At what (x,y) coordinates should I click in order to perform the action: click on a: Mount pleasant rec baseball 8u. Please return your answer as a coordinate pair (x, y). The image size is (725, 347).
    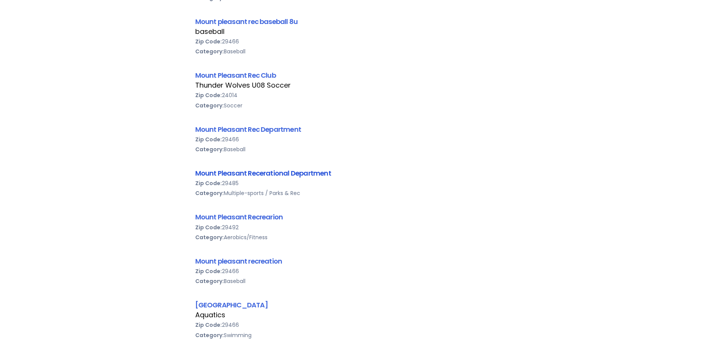
    Looking at the image, I should click on (247, 21).